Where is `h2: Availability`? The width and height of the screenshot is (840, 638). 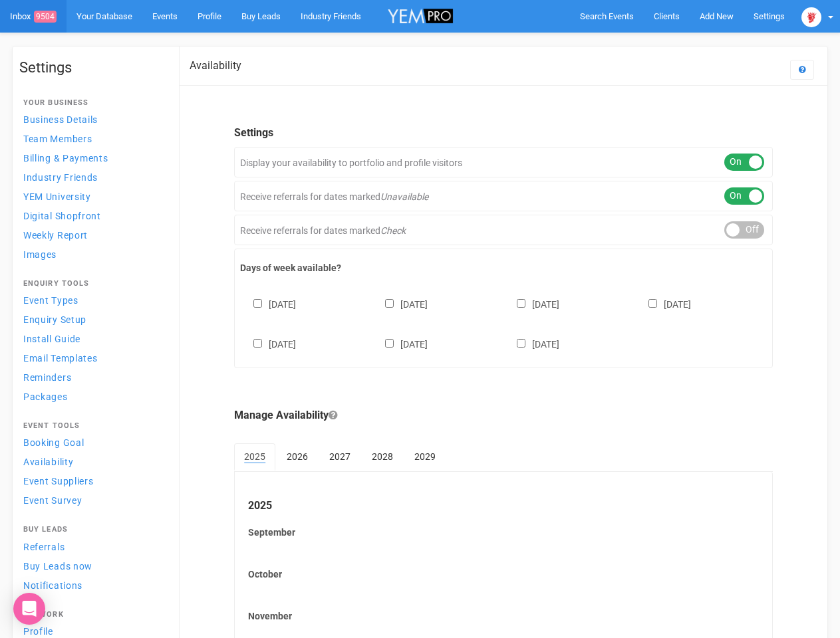 h2: Availability is located at coordinates (215, 66).